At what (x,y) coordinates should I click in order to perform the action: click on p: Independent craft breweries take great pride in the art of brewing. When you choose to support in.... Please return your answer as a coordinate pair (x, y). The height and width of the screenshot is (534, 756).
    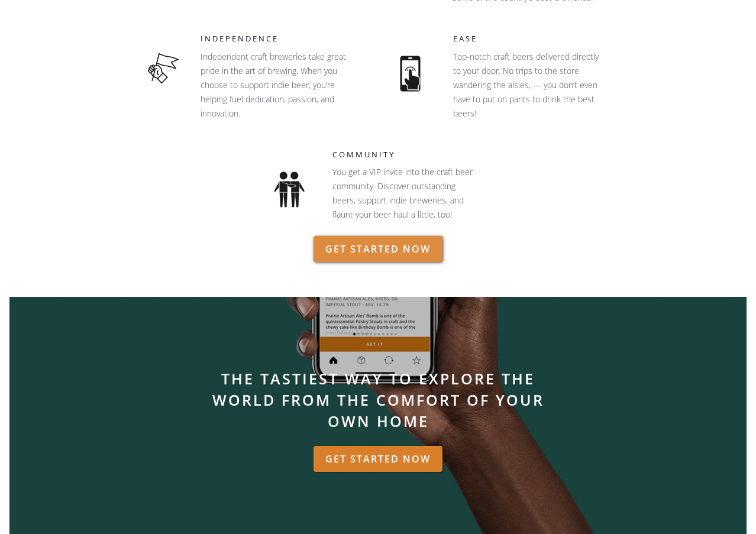
    Looking at the image, I should click on (275, 85).